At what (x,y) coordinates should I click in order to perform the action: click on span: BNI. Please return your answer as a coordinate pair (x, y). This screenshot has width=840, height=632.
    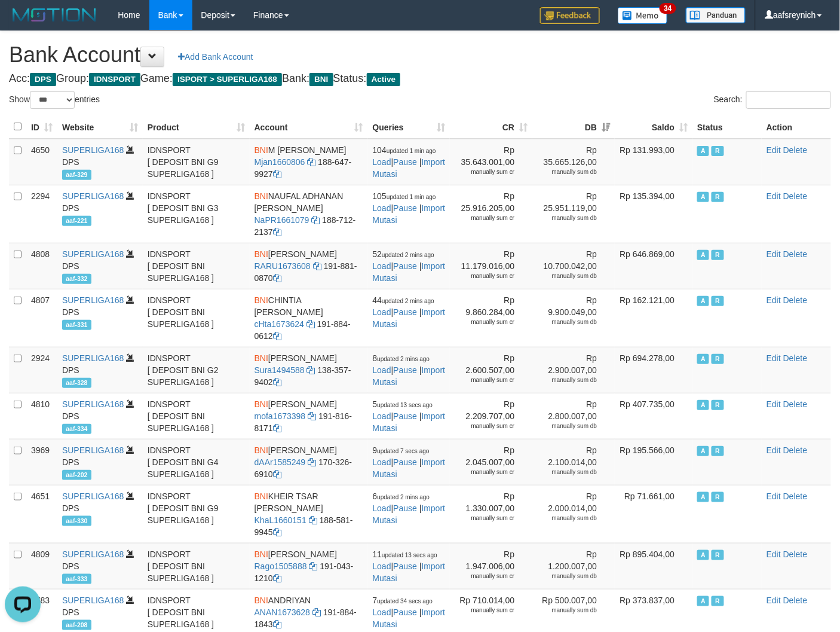
    Looking at the image, I should click on (261, 554).